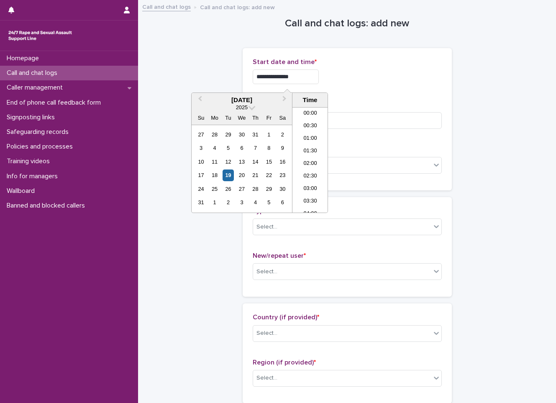 Image resolution: width=556 pixels, height=403 pixels. Describe the element at coordinates (214, 148) in the screenshot. I see `div: Choose Monday, August 4th, 2025` at that location.